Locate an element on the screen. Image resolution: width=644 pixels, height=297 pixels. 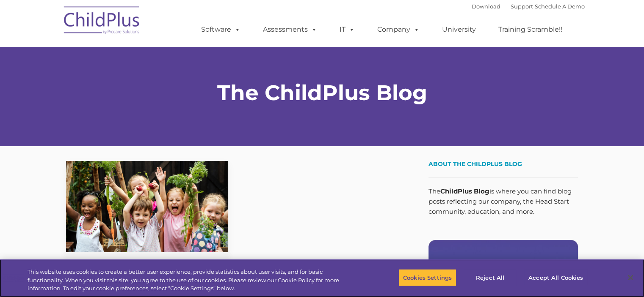
a: Support is located at coordinates (522, 6).